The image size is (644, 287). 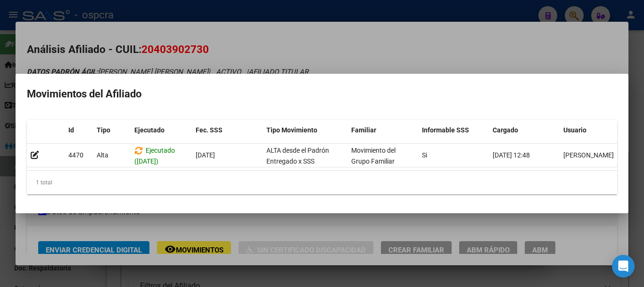 What do you see at coordinates (112, 130) in the screenshot?
I see `datatable-header-cell: Tipo` at bounding box center [112, 130].